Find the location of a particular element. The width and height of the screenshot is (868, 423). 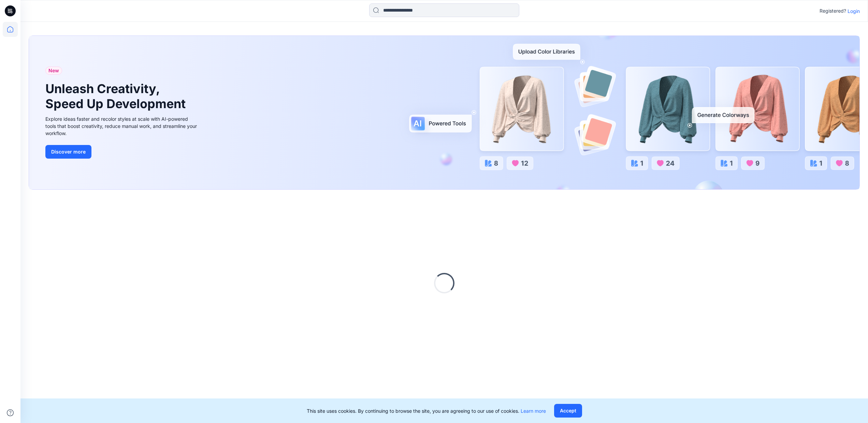

p: Registered? is located at coordinates (833, 11).